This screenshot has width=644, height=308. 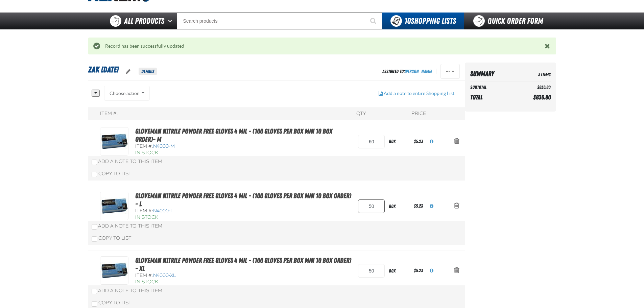 I want to click on span: Shopping Lists, so click(x=430, y=21).